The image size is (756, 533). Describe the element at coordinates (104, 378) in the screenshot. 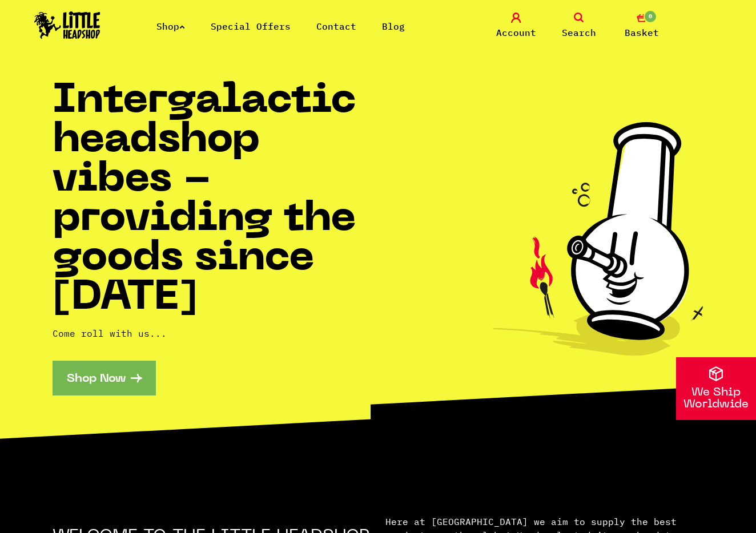

I see `a: Shop Now` at that location.